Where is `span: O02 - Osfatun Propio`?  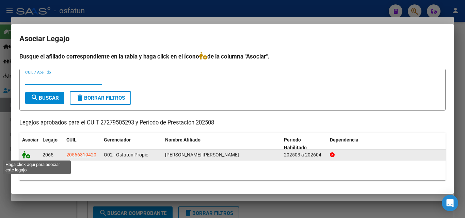 span: O02 - Osfatun Propio is located at coordinates (126, 155).